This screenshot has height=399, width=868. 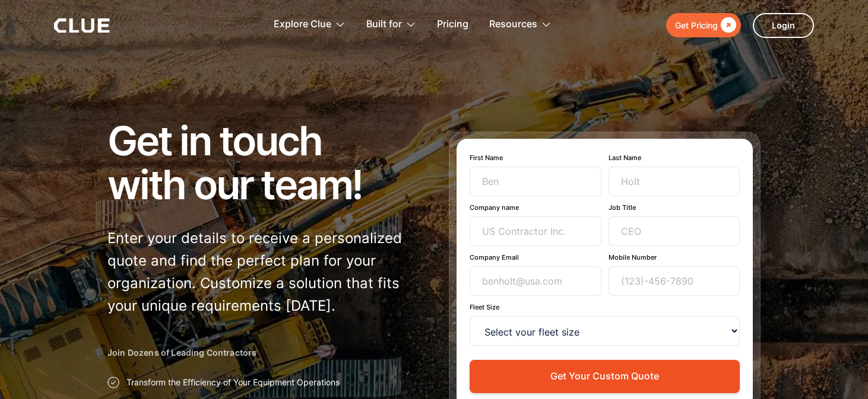 What do you see at coordinates (703, 25) in the screenshot?
I see `a: Get Pricing` at bounding box center [703, 25].